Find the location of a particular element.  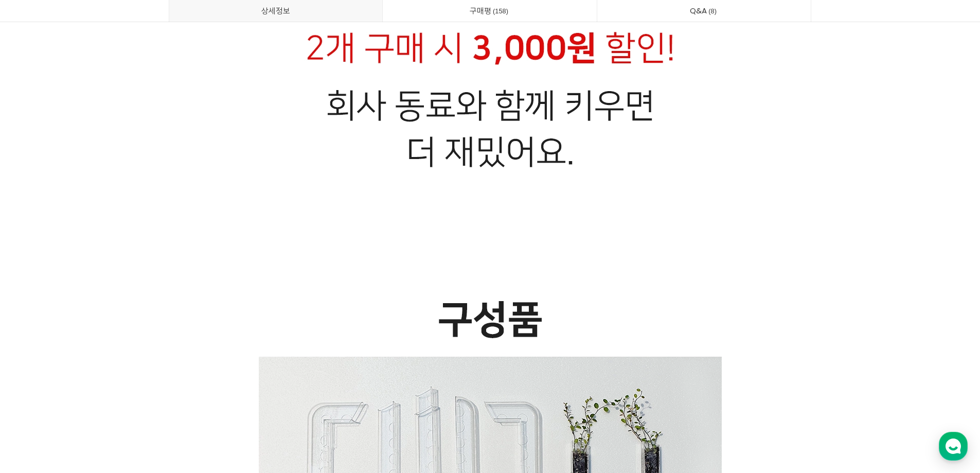

span: 홈 is located at coordinates (35, 346).